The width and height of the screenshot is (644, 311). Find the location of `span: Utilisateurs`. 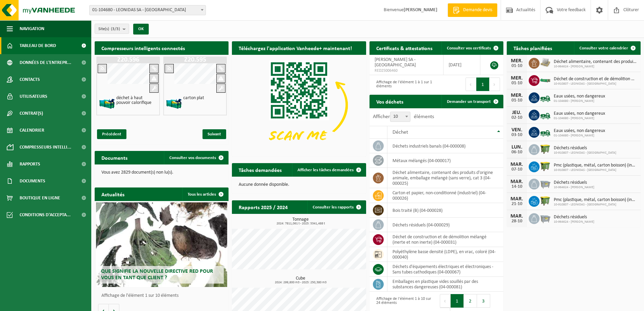

span: Utilisateurs is located at coordinates (33, 96).